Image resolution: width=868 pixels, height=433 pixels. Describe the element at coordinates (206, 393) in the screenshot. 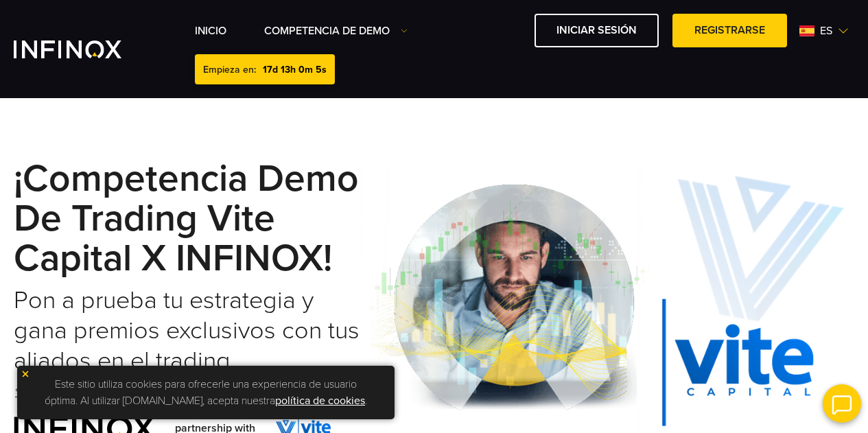

I see `p: Este sitio utiliza cookies para ofrecerle una experiencia de usuario óptima. Al utilizar [DOMAIN_...` at that location.